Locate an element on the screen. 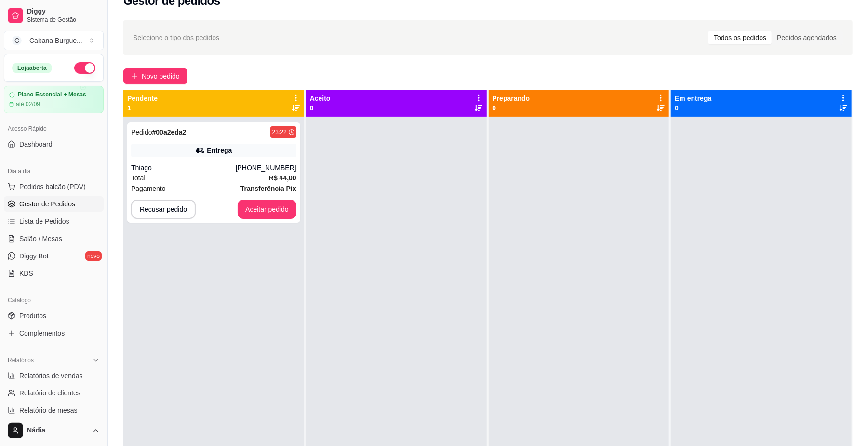 The height and width of the screenshot is (446, 868). a: Produtos is located at coordinates (53, 316).